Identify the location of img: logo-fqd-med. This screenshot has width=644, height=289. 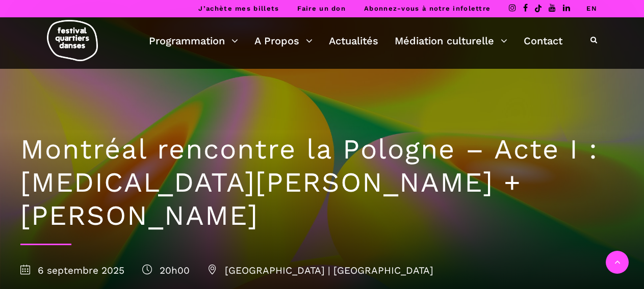
(72, 40).